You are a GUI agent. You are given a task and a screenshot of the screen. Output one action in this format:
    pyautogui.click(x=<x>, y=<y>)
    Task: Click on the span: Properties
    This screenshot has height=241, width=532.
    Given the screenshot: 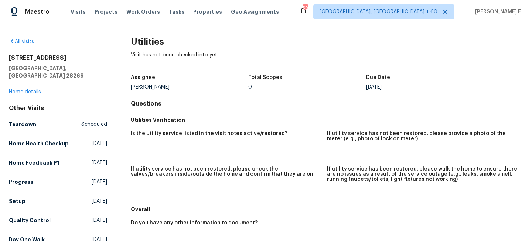 What is the action you would take?
    pyautogui.click(x=208, y=12)
    